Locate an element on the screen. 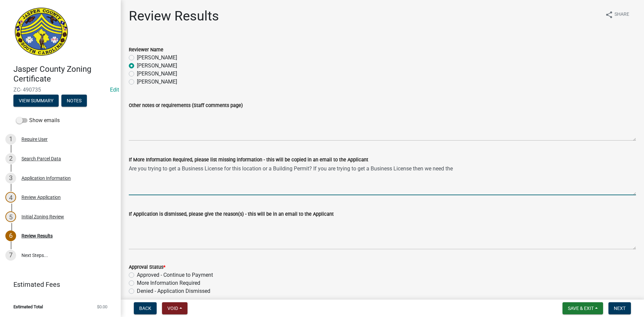  h1: Review Results is located at coordinates (174, 16).